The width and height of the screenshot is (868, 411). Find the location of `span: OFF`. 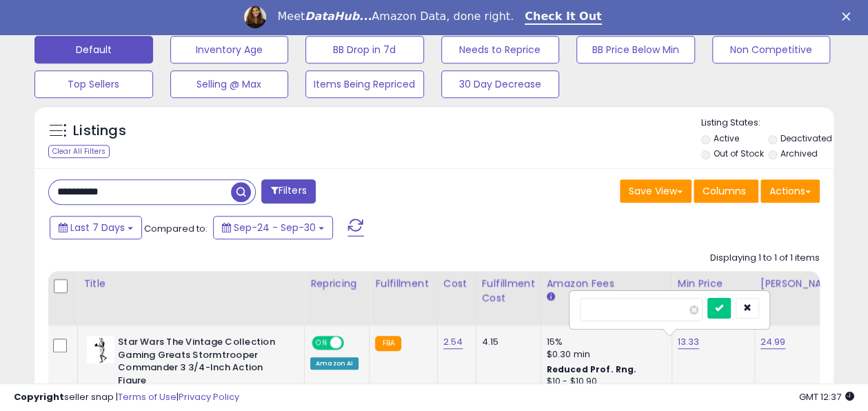

span: OFF is located at coordinates (353, 343).